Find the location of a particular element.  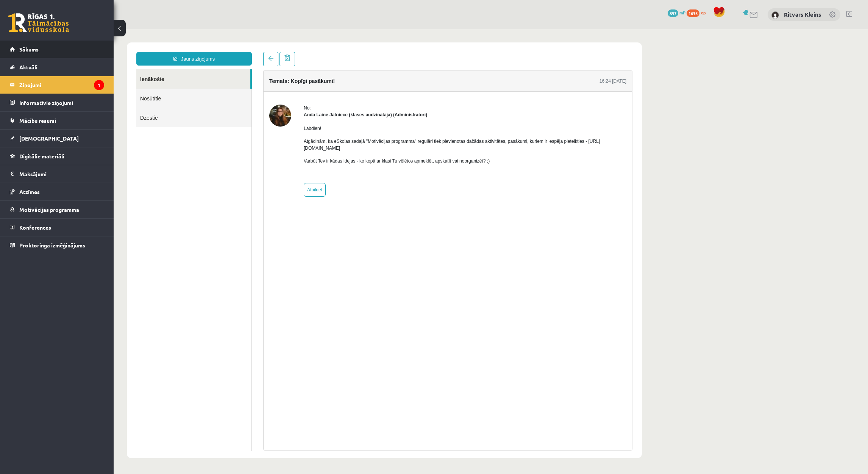

a: Mācību resursi is located at coordinates (57, 120).